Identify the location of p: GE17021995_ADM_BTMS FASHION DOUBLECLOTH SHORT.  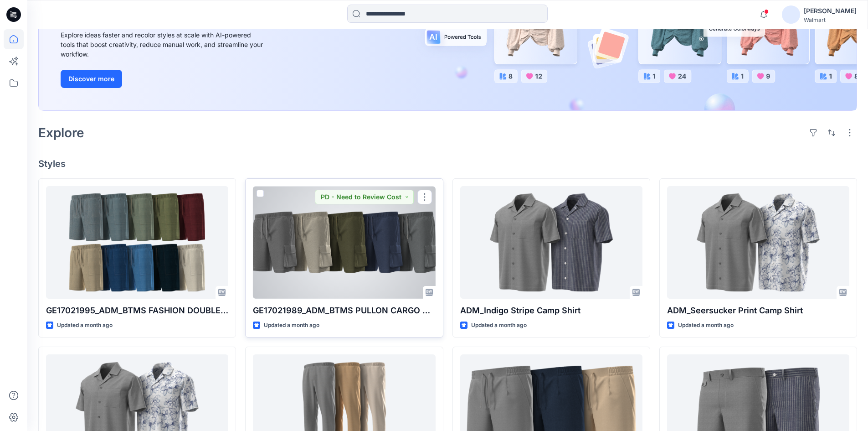
(137, 310).